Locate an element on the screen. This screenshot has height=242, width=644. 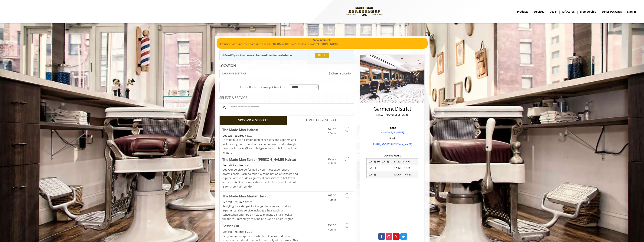
b: member benefits is located at coordinates (260, 55).